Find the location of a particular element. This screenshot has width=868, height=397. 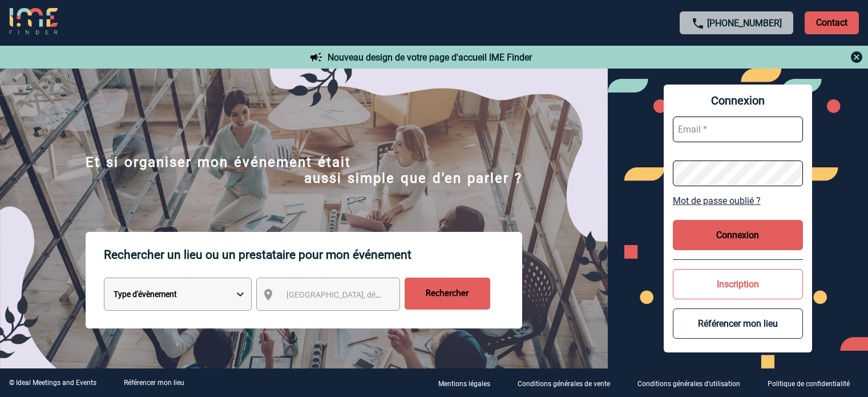

p: Conditions générales de vente is located at coordinates (564, 384).